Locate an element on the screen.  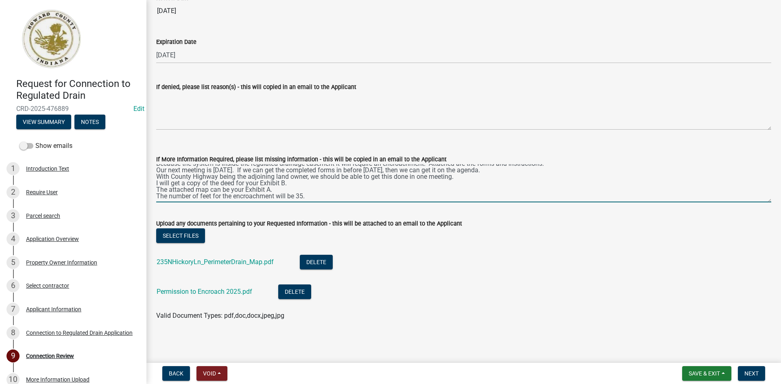
button: View Summary is located at coordinates (44, 122).